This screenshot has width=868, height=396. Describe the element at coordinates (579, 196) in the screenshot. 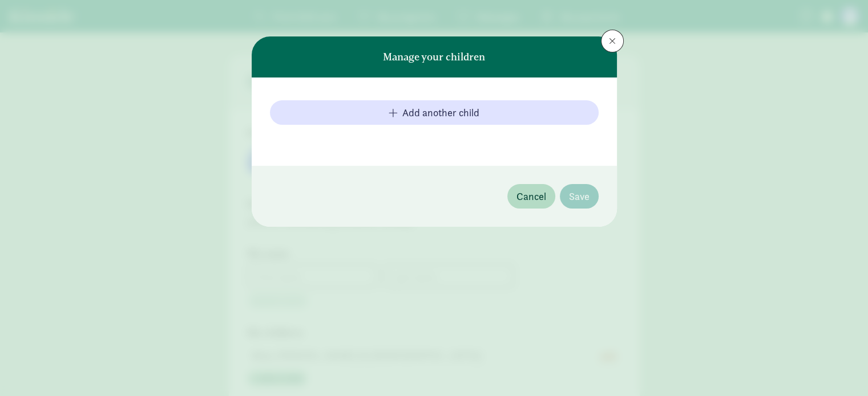

I see `span: Save` at that location.